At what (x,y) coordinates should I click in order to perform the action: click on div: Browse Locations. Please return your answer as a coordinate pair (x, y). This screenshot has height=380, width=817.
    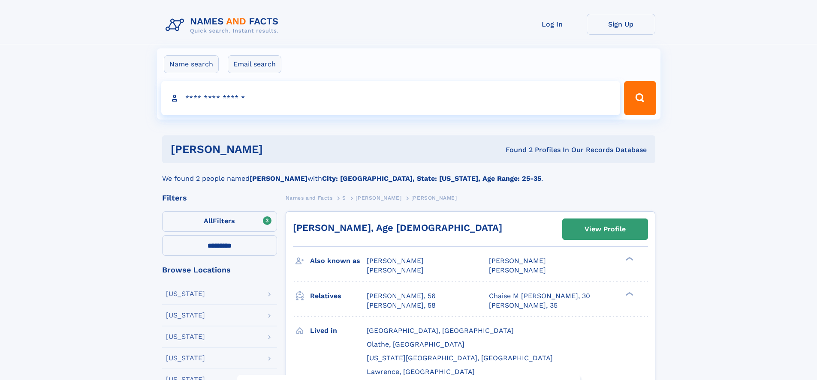
    Looking at the image, I should click on (220, 270).